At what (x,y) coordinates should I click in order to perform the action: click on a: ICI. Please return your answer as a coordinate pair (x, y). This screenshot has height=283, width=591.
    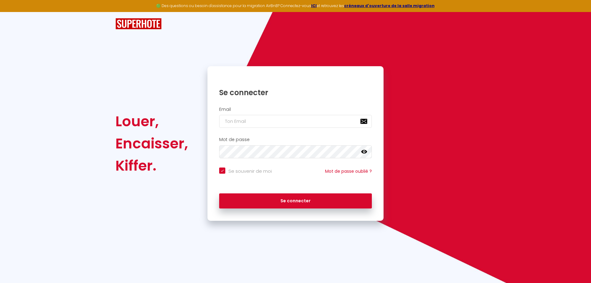
    Looking at the image, I should click on (314, 6).